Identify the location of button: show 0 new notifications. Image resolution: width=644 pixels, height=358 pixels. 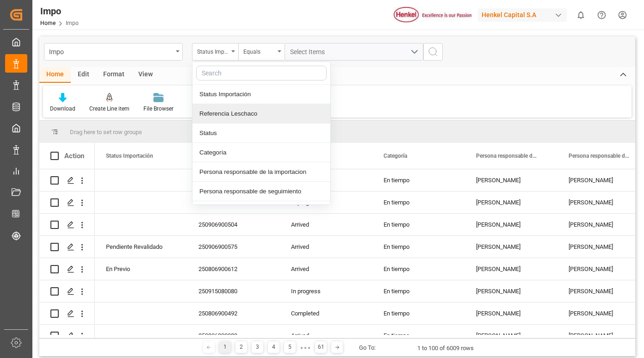
(581, 15).